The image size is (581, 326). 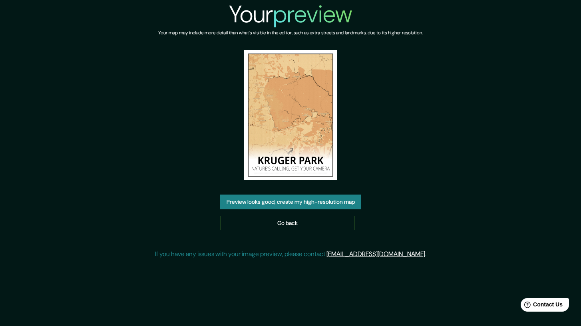 I want to click on button: Preview looks good, create my high-resolution map, so click(x=290, y=202).